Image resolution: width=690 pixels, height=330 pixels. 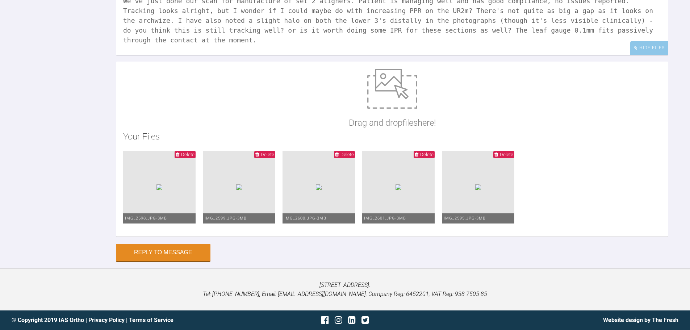 I want to click on img: a0fae12c-27fe-47bf-bb0d-bf126ebad50d, so click(x=319, y=187).